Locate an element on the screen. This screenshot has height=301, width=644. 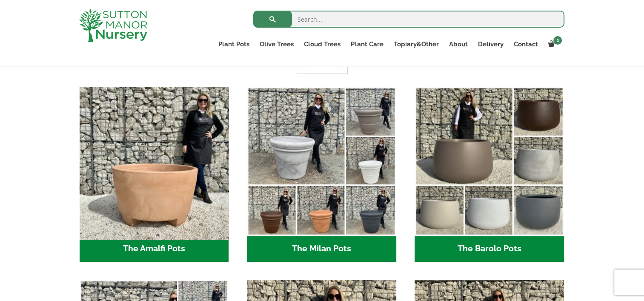
a: Delivery is located at coordinates (490, 44).